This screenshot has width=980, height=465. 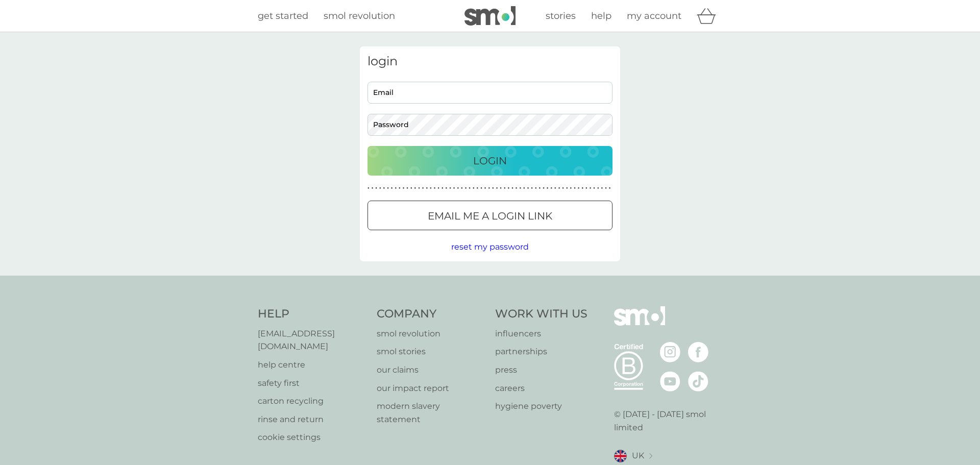 What do you see at coordinates (698, 381) in the screenshot?
I see `img: visit the smol Tiktok page` at bounding box center [698, 381].